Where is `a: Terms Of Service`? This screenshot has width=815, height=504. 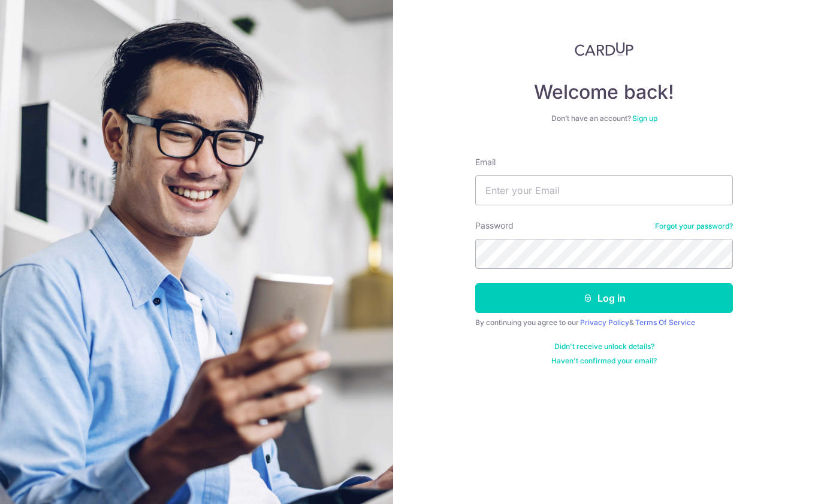
a: Terms Of Service is located at coordinates (665, 322).